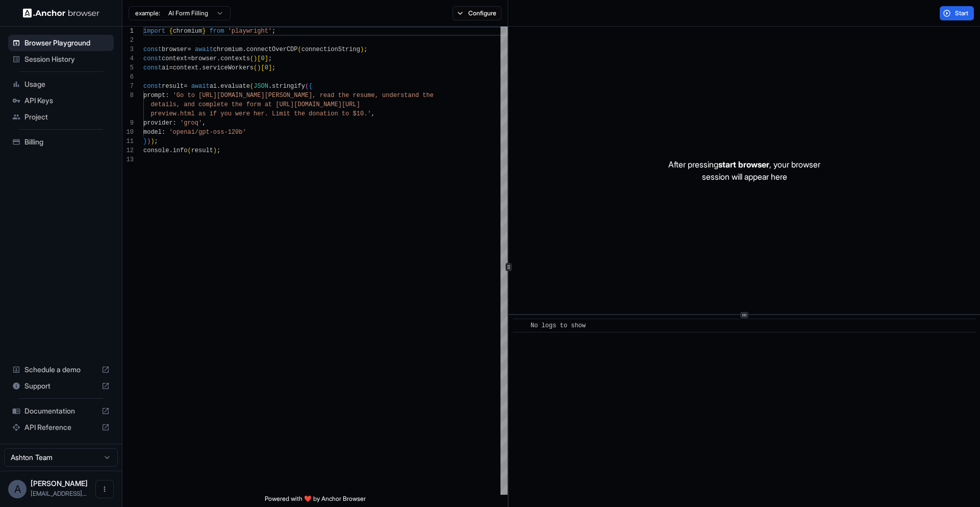 The width and height of the screenshot is (980, 507). Describe the element at coordinates (128, 151) in the screenshot. I see `div: 12` at that location.